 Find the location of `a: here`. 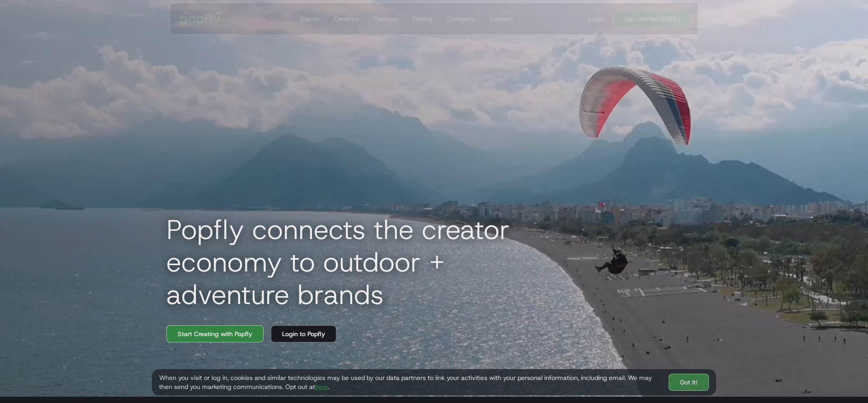

a: here is located at coordinates (321, 387).